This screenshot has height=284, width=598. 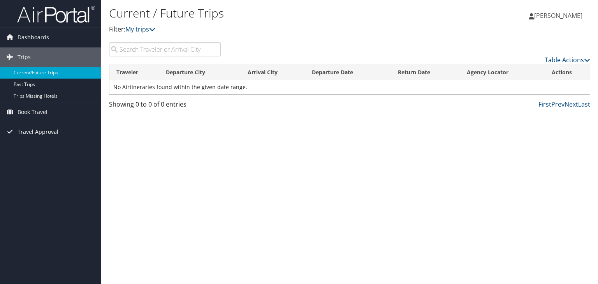 I want to click on th: Traveler: activate to sort column ascending, so click(x=134, y=72).